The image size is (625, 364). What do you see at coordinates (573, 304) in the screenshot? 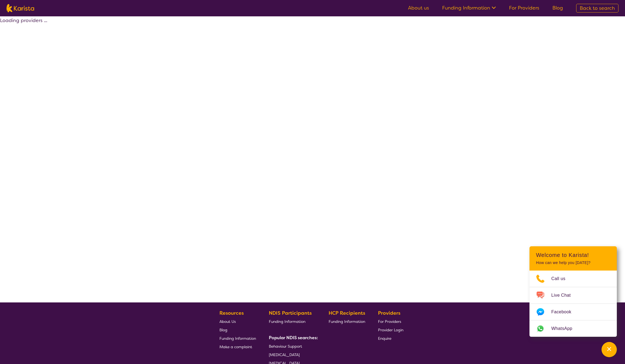
I see `ul: Choose channel` at bounding box center [573, 304].